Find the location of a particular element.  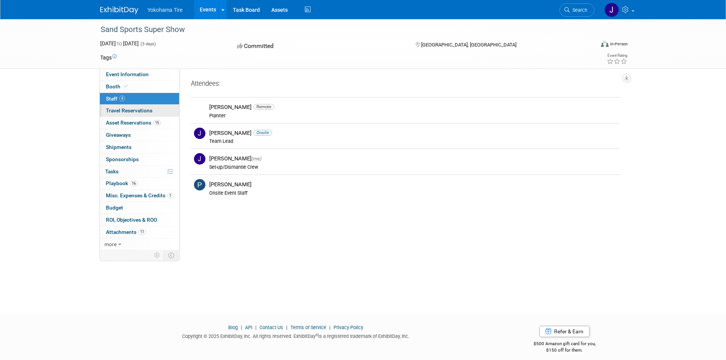

a: Contact Us is located at coordinates (271, 327).